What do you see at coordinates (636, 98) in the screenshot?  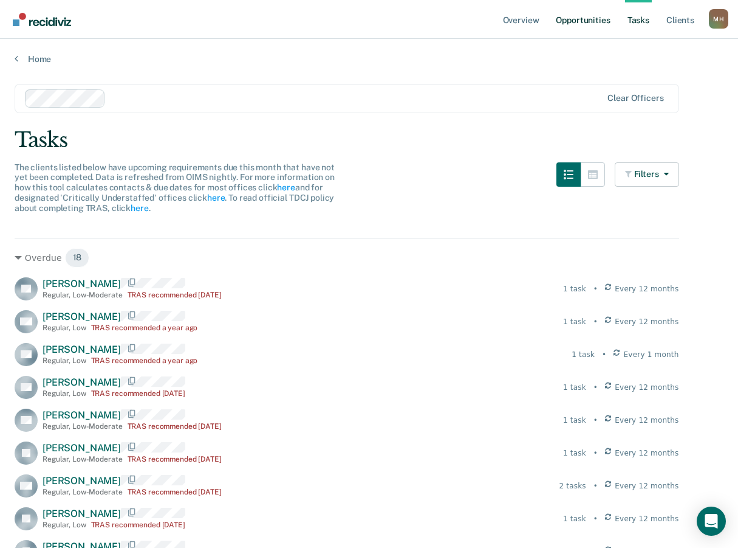 I see `div: Clear officers` at bounding box center [636, 98].